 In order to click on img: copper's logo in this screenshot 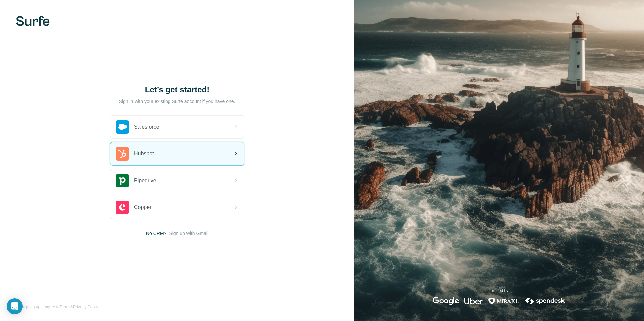, I will do `click(122, 208)`.